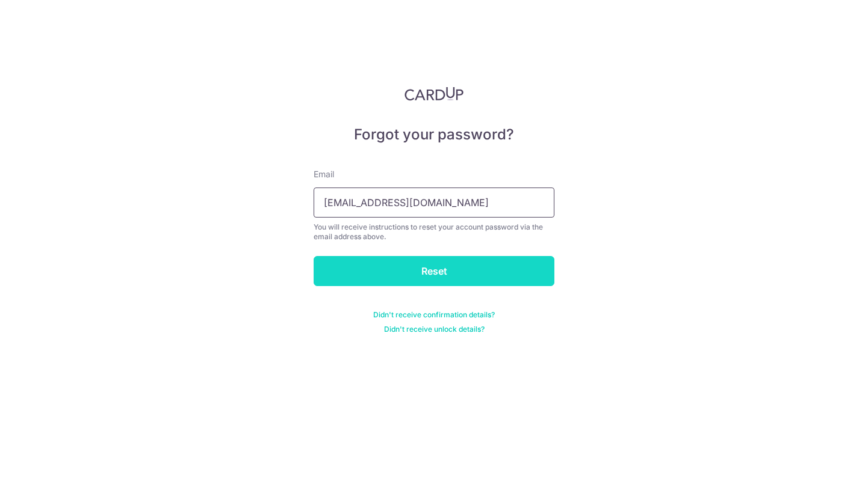  I want to click on label: Email, so click(324, 174).